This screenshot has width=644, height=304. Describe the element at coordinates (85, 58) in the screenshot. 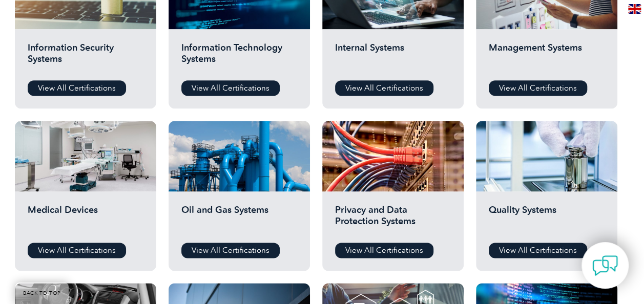

I see `h2: Information Security Systems` at that location.